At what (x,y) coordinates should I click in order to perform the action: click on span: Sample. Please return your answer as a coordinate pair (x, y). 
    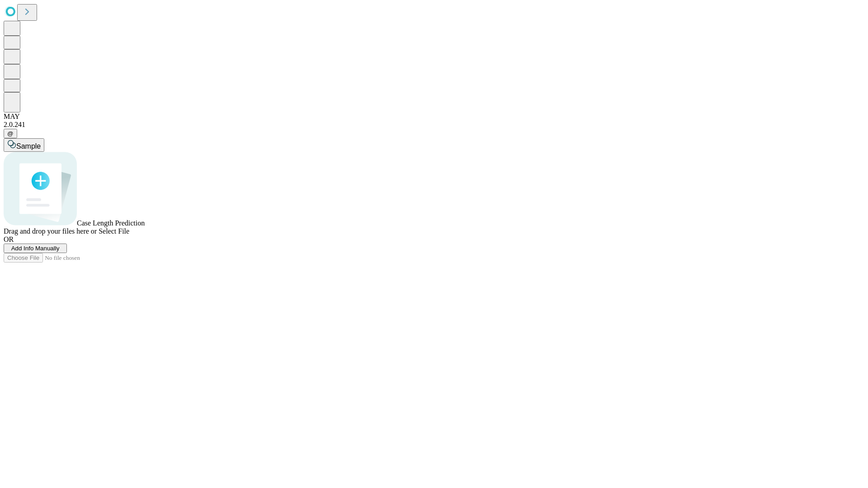
    Looking at the image, I should click on (29, 146).